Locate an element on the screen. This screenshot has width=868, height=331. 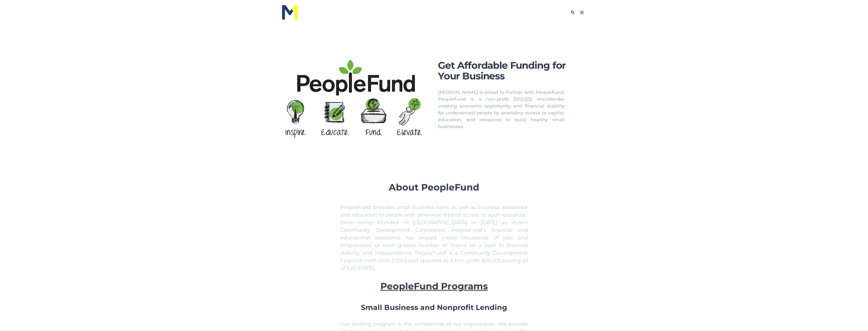
h3: Small Business and Nonprofit Lending is located at coordinates (434, 308).